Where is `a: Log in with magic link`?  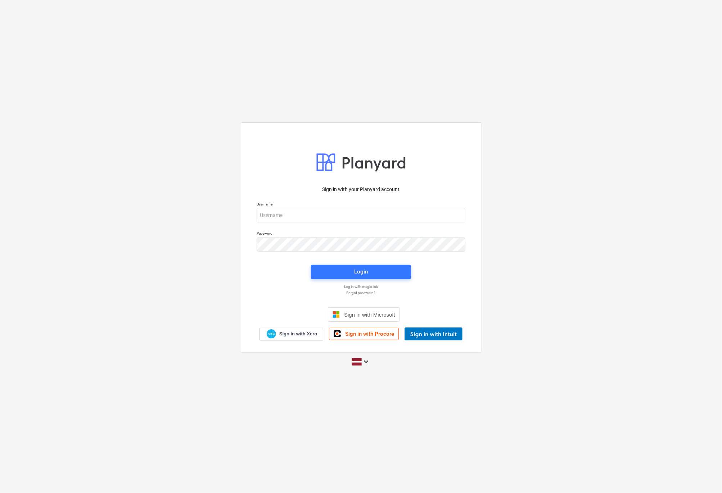
a: Log in with magic link is located at coordinates (361, 287).